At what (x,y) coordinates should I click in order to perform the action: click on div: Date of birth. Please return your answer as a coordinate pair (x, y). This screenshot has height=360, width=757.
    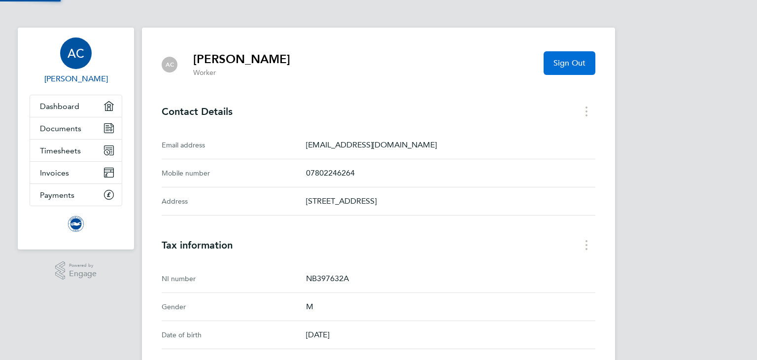
    Looking at the image, I should click on (234, 335).